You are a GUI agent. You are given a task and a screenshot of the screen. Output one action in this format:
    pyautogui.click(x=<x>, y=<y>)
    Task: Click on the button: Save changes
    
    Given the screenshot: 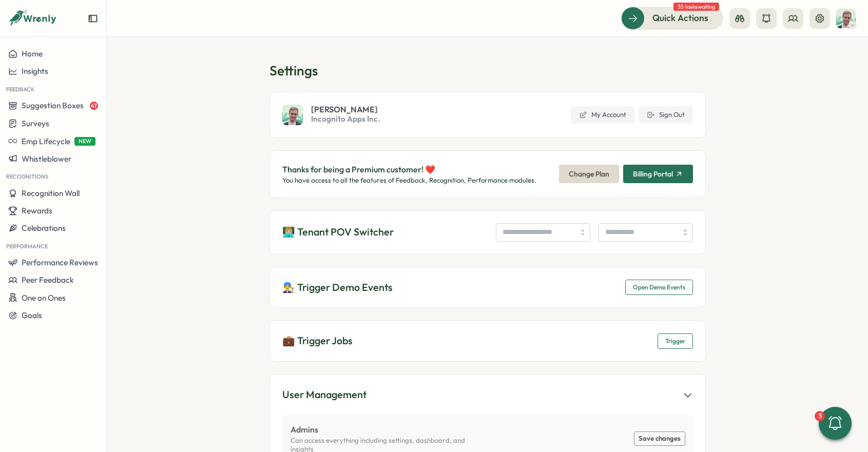 What is the action you would take?
    pyautogui.click(x=660, y=438)
    